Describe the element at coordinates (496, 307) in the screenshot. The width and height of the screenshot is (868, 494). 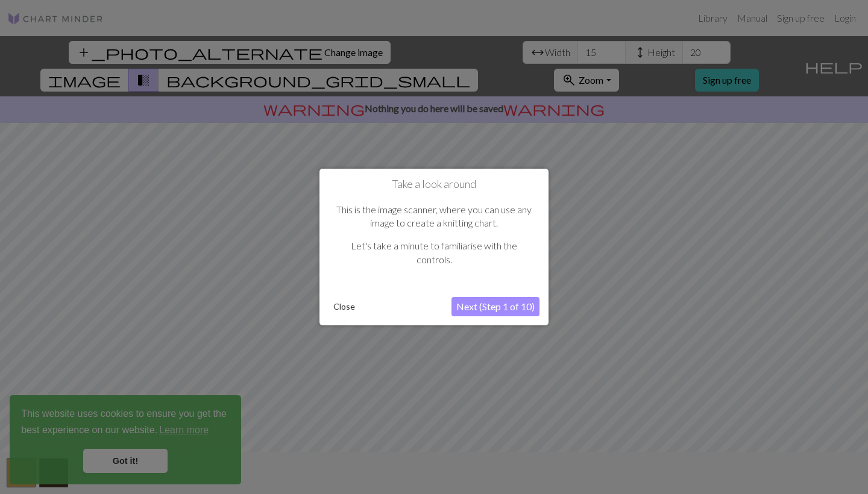
I see `button: Next (Step 1 of 10)` at that location.